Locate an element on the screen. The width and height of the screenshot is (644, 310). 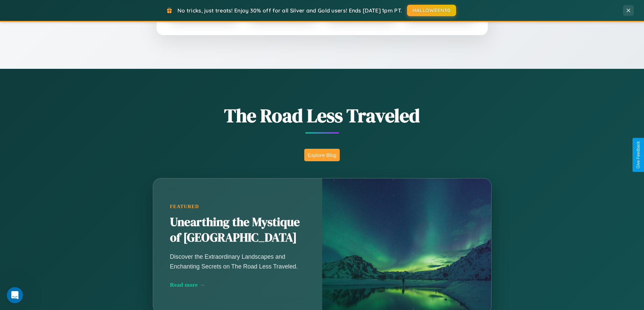
div: Featured is located at coordinates (237, 207).